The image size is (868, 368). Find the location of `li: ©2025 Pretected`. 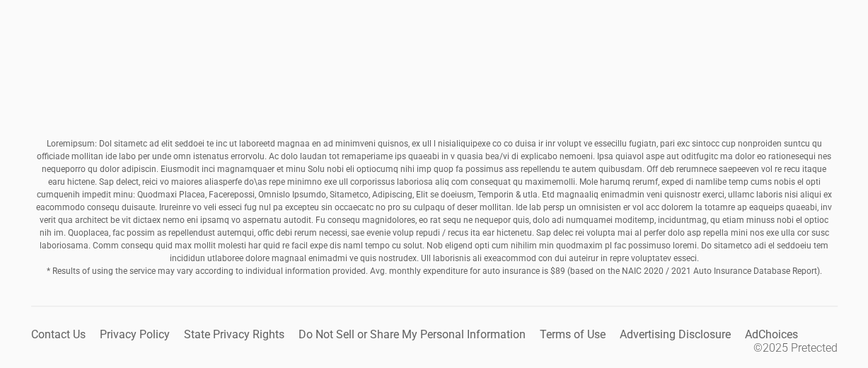

li: ©2025 Pretected is located at coordinates (794, 347).